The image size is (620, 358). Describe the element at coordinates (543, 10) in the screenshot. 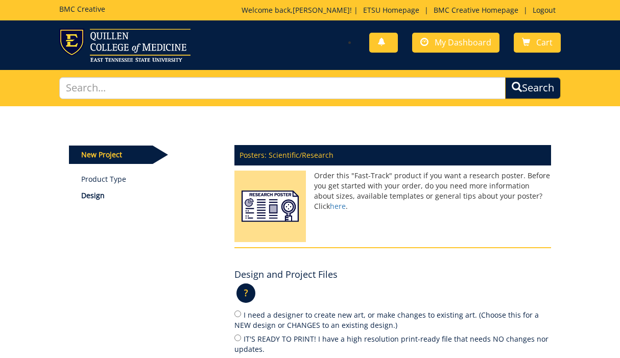

I see `a: Logout` at that location.